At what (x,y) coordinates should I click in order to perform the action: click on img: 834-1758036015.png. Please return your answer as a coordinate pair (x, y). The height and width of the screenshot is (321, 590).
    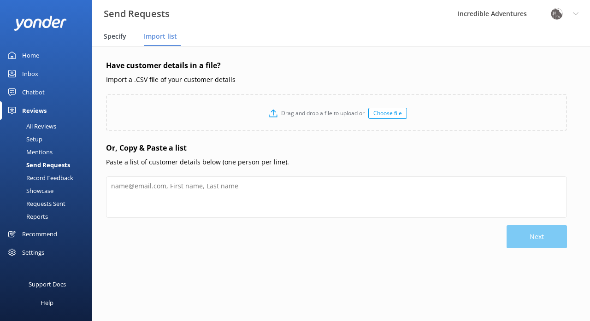
    Looking at the image, I should click on (557, 14).